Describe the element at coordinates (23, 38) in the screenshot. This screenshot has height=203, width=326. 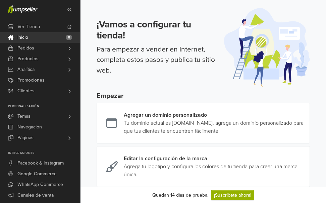
I see `span: Inicio` at that location.